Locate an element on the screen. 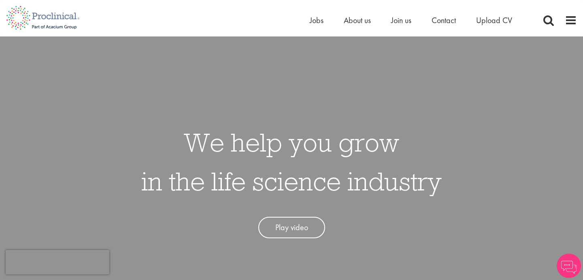  a: Play video is located at coordinates (291, 227).